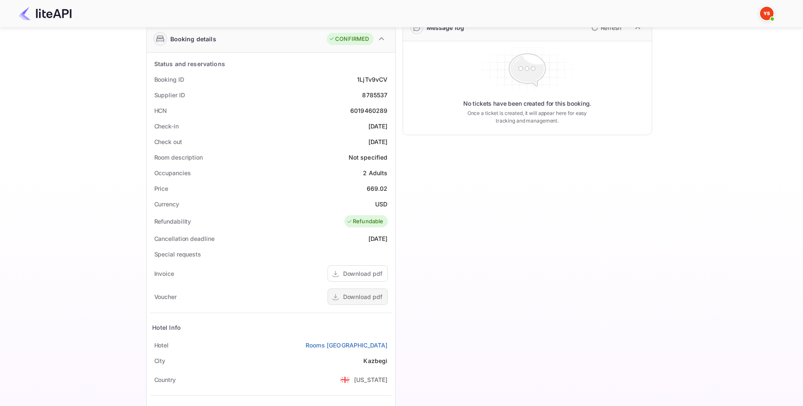  Describe the element at coordinates (365, 222) in the screenshot. I see `div: Refundable` at that location.